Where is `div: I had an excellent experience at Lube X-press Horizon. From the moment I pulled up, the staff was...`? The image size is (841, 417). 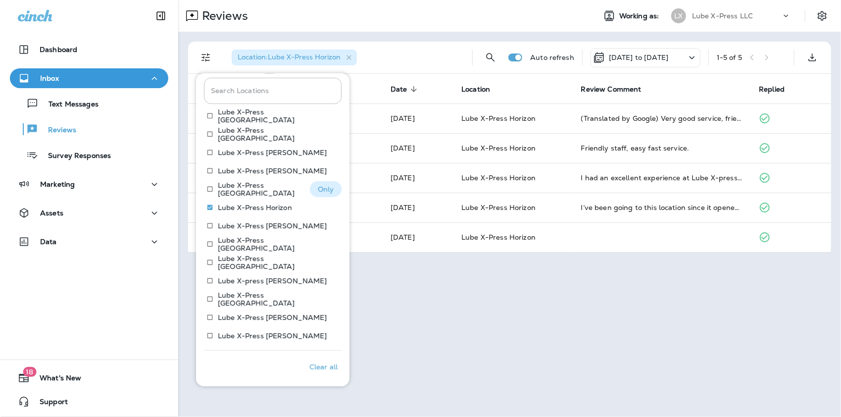
div: I had an excellent experience at Lube X-press Horizon. From the moment I pulled up, the staff was... is located at coordinates (662, 178).